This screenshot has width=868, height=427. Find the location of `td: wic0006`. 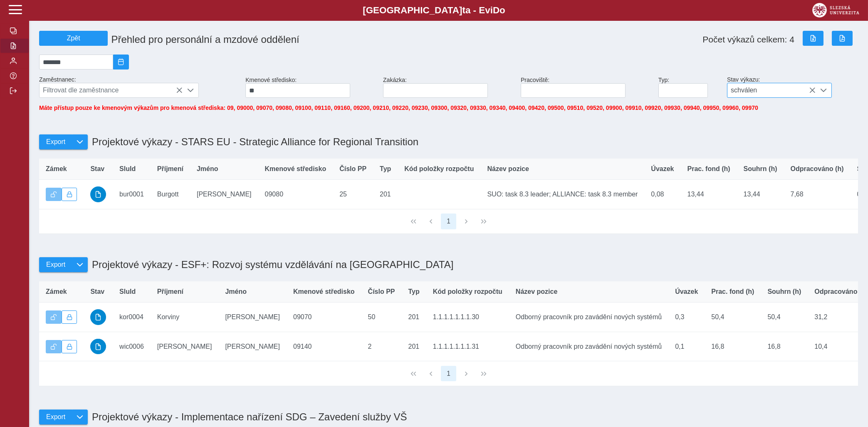

td: wic0006 is located at coordinates (132, 346).